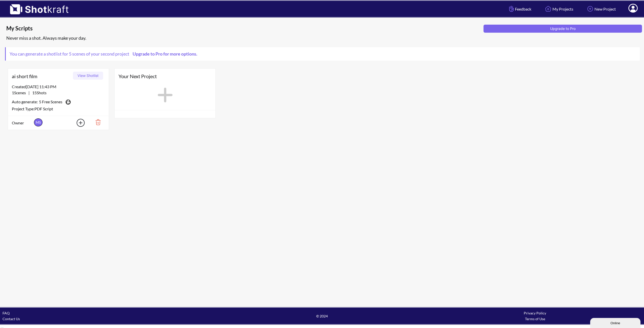  What do you see at coordinates (6, 313) in the screenshot?
I see `a: FAQ` at bounding box center [6, 313].